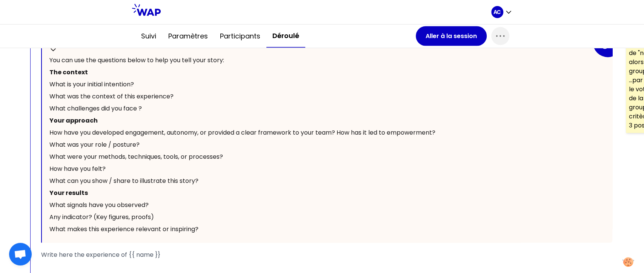  What do you see at coordinates (286, 36) in the screenshot?
I see `button: Déroulé` at bounding box center [286, 36].